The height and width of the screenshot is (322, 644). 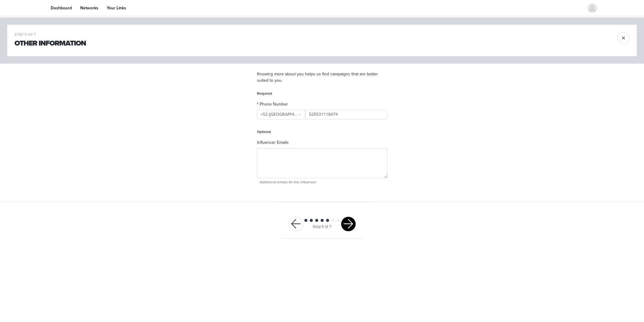 What do you see at coordinates (322, 131) in the screenshot?
I see `h5: Optional` at bounding box center [322, 131].